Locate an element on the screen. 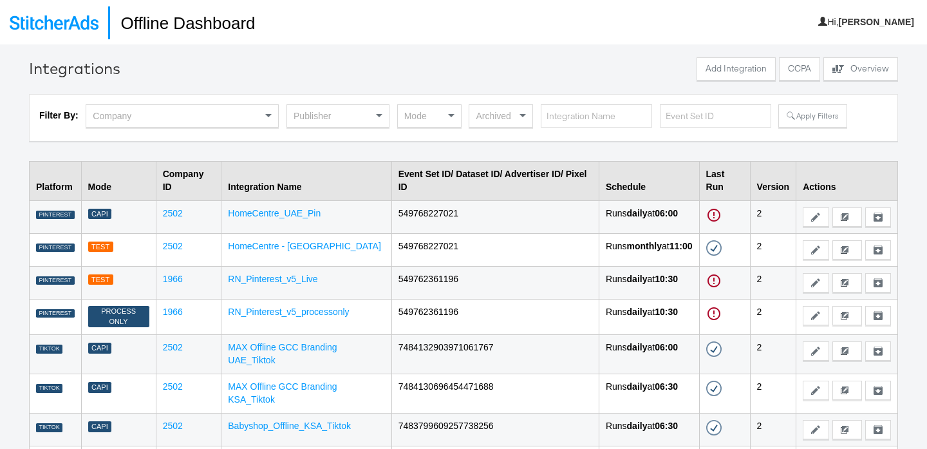 This screenshot has height=449, width=927. h1: Offline Dashboard is located at coordinates (181, 23).